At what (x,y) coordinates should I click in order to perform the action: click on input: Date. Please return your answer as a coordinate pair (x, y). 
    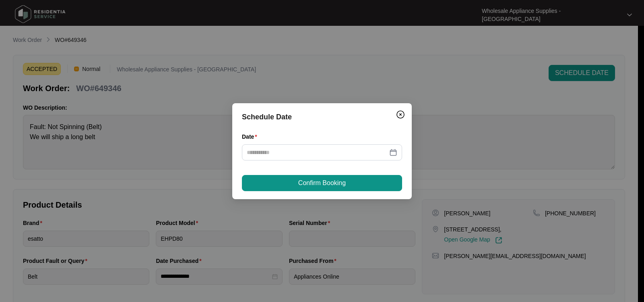
    Looking at the image, I should click on (317, 153).